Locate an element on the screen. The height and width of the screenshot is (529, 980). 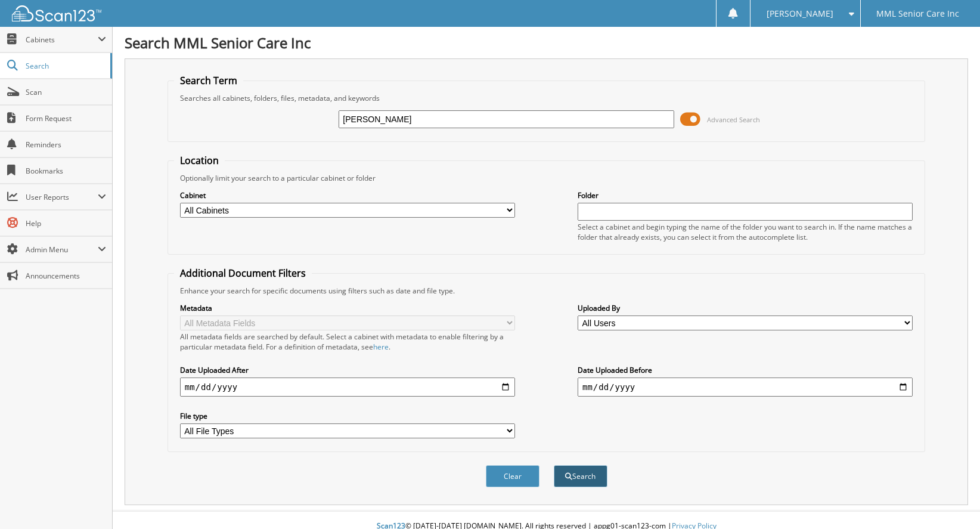
span: Admin Menu is located at coordinates (62, 249).